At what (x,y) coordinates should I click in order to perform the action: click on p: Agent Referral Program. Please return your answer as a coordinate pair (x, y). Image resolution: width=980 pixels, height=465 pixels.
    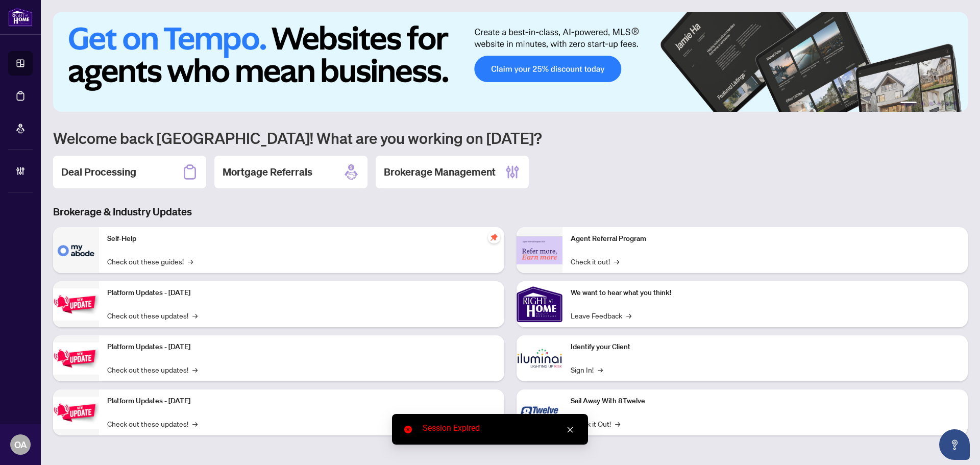
    Looking at the image, I should click on (765, 239).